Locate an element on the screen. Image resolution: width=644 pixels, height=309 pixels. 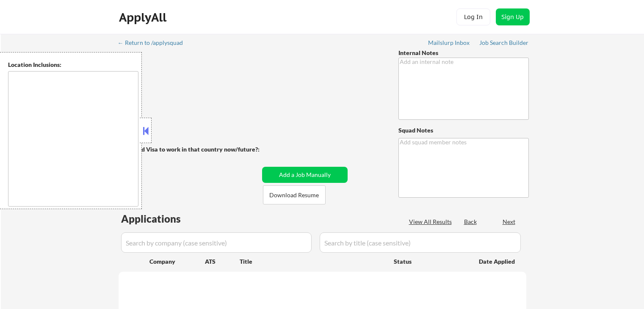
button: Sign Up is located at coordinates (512, 17).